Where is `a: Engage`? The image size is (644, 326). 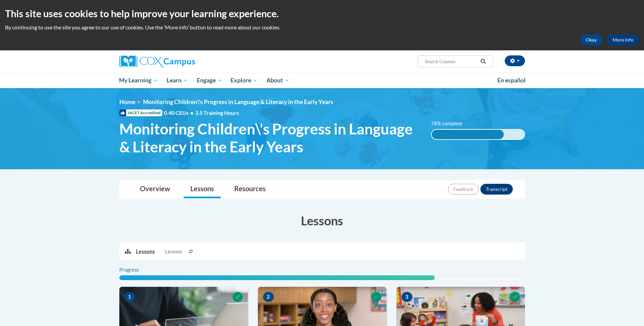 a: Engage is located at coordinates (209, 81).